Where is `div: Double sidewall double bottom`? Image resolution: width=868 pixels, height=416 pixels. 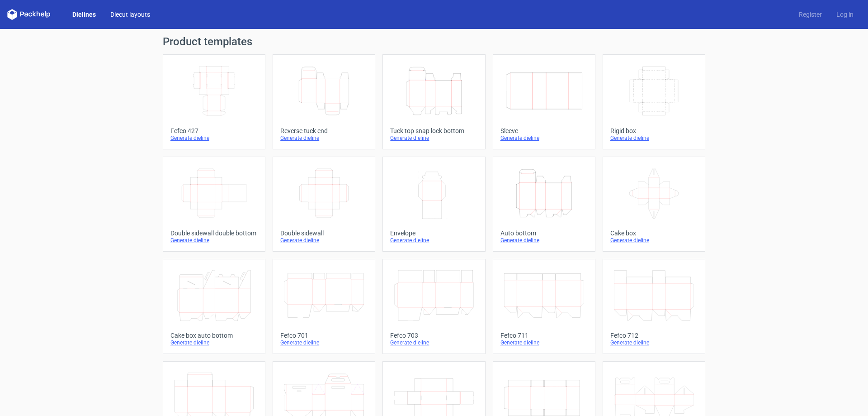
div: Double sidewall double bottom is located at coordinates (214, 233).